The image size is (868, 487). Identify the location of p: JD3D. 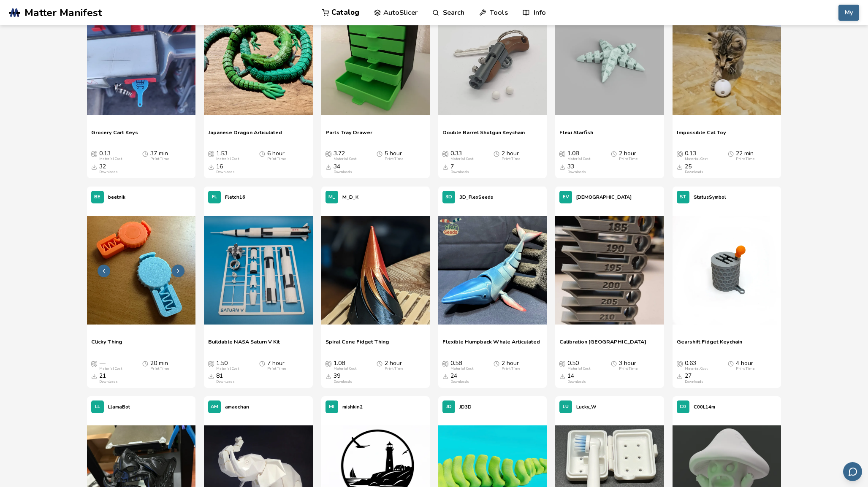
(465, 407).